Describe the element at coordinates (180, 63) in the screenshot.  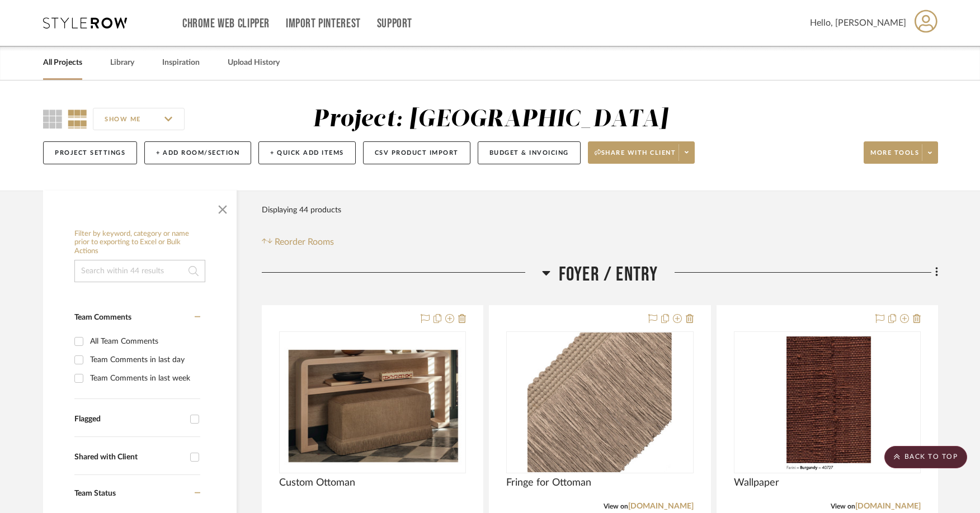
I see `a: Inspiration` at that location.